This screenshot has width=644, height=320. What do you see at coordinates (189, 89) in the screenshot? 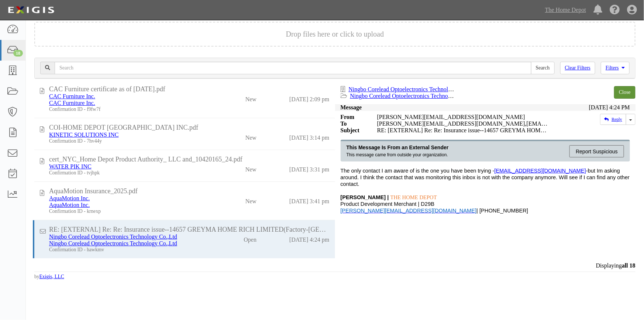
I see `div: CAC Furniture certificate as of 9-12-25.pdf` at bounding box center [189, 89].